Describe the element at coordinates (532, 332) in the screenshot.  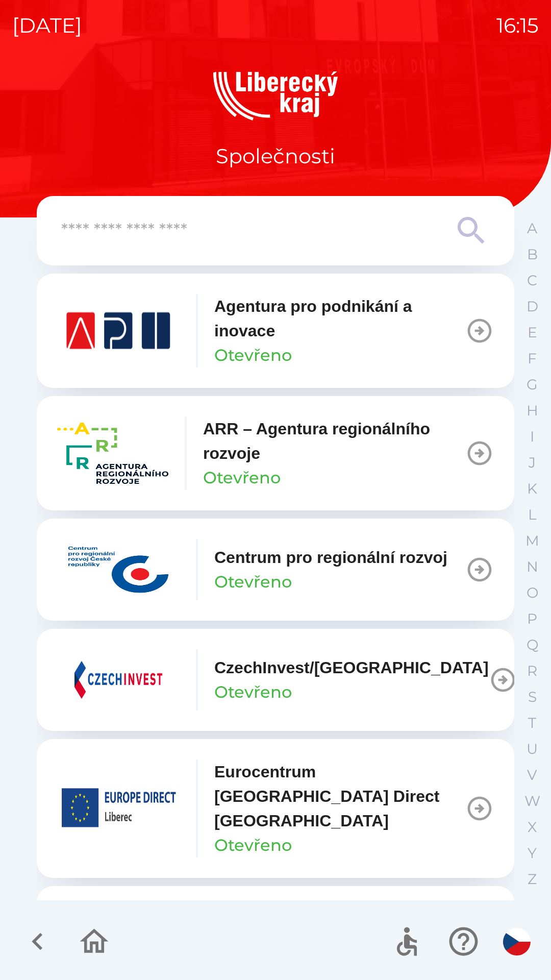
I see `p: E` at that location.